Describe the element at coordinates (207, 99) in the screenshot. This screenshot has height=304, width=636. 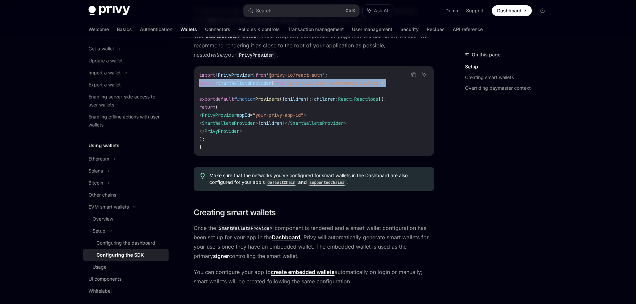
I see `span: export` at that location.